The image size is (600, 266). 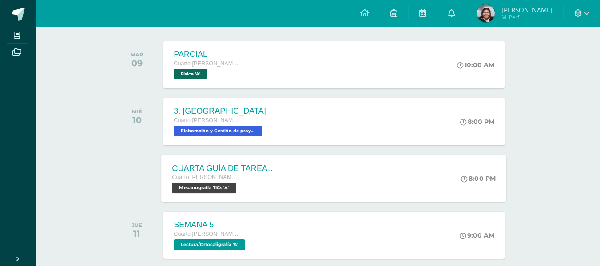 What do you see at coordinates (209, 245) in the screenshot?
I see `span: Lectura/Ortocaligrafía 'A'` at bounding box center [209, 245].